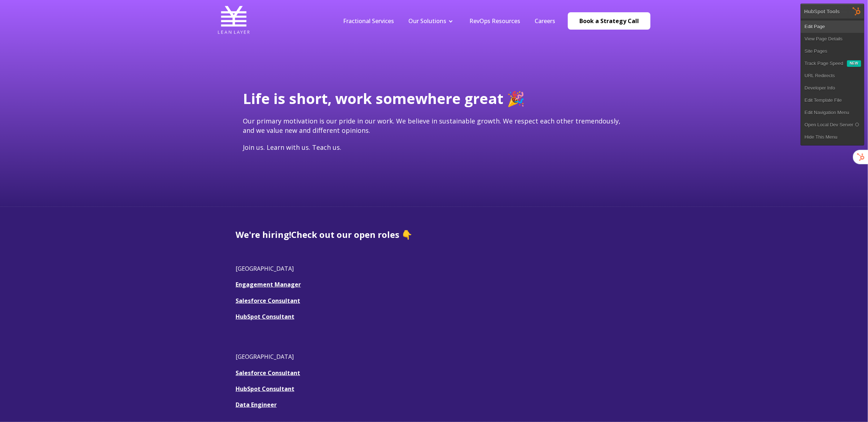 This screenshot has height=422, width=868. I want to click on span: Life is short, work somewhere great 🎉, so click(384, 98).